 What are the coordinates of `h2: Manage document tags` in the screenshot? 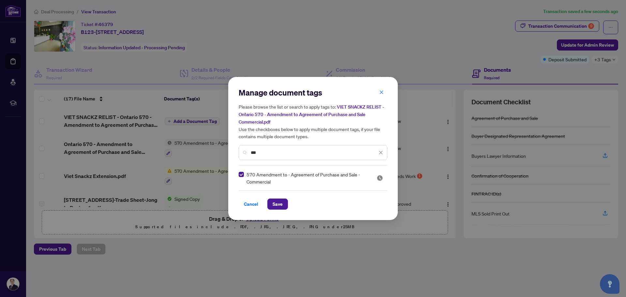 It's located at (313, 93).